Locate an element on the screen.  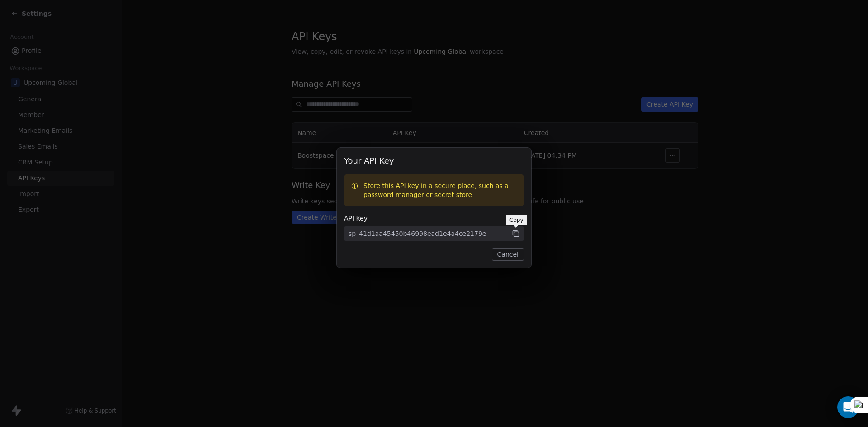
p: Copy is located at coordinates (516, 220).